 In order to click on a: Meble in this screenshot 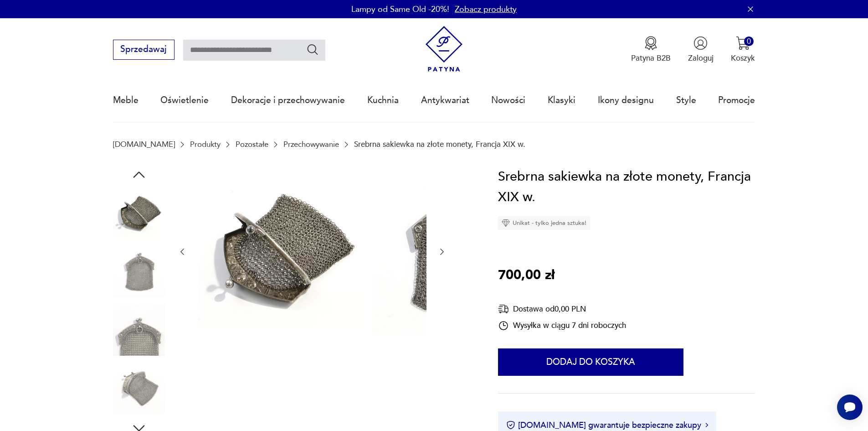, I will do `click(126, 100)`.